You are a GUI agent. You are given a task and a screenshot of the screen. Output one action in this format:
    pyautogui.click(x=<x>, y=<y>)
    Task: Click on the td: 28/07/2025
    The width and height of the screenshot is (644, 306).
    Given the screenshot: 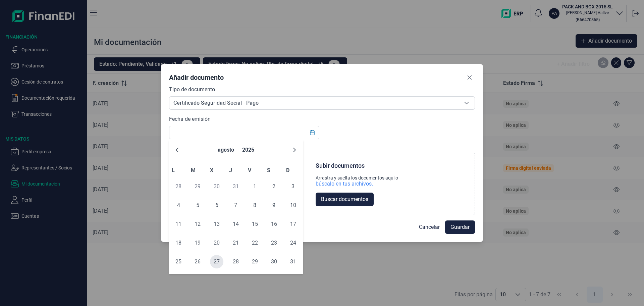 What is the action you would take?
    pyautogui.click(x=178, y=186)
    